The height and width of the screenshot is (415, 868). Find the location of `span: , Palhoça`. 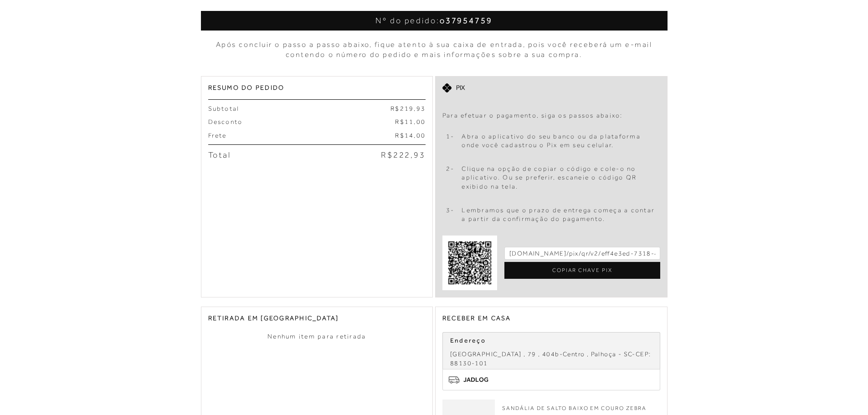

span: , Palhoça is located at coordinates (601, 354).